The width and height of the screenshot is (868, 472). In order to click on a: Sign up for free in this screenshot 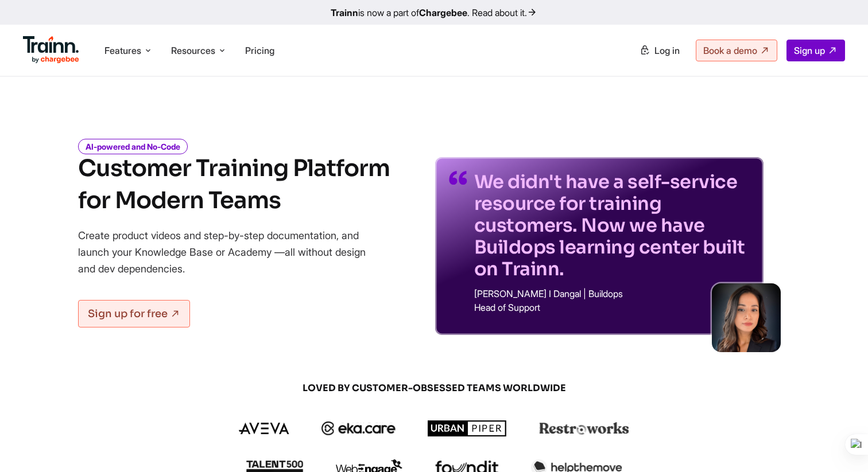, I will do `click(134, 314)`.